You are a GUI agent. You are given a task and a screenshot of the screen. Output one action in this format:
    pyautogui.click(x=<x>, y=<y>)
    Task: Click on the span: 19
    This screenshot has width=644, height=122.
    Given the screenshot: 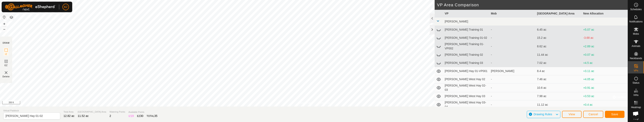 What is the action you would take?
    pyautogui.click(x=132, y=116)
    